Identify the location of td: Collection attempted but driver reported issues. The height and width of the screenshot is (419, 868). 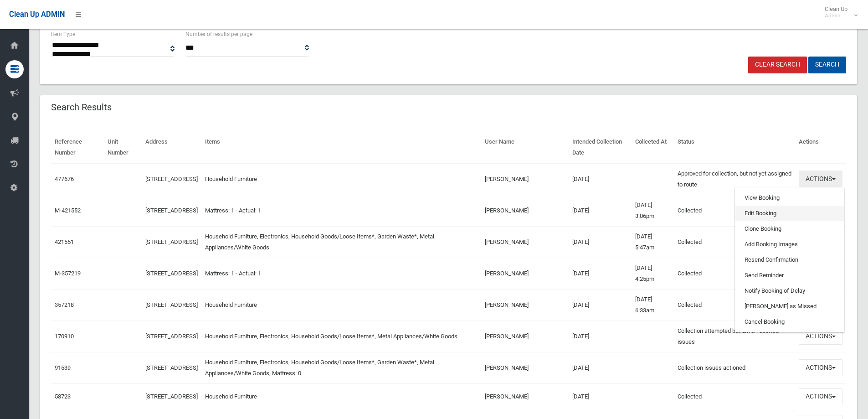
(735, 336).